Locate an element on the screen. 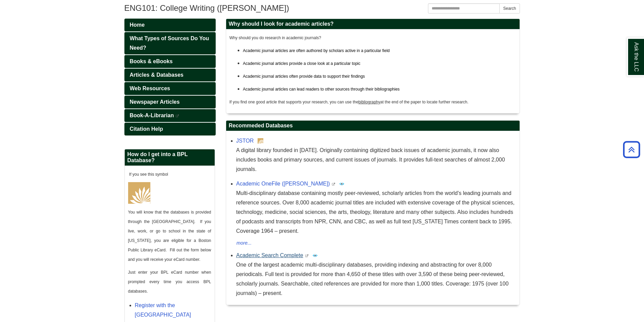 This screenshot has height=322, width=644. a: Home is located at coordinates (170, 25).